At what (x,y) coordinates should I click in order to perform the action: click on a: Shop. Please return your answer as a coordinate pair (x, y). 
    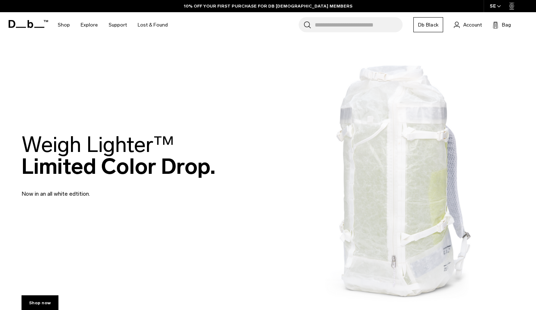
    Looking at the image, I should click on (64, 25).